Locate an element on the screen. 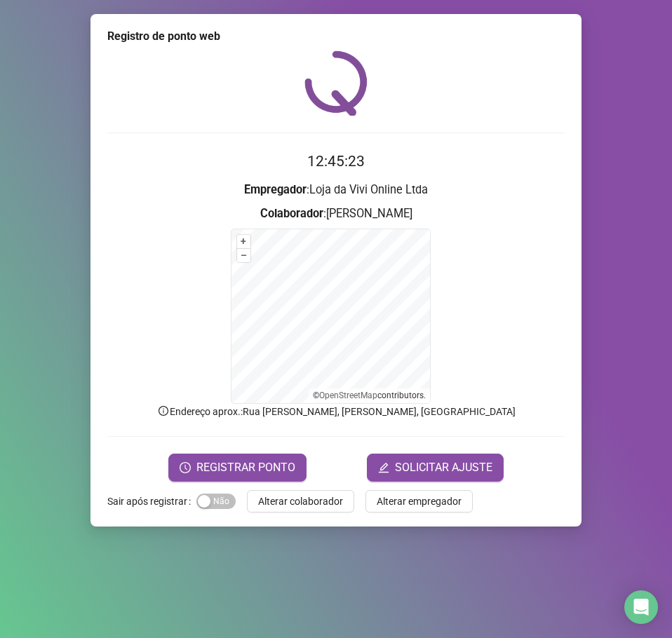  strong: Colaborador is located at coordinates (291, 213).